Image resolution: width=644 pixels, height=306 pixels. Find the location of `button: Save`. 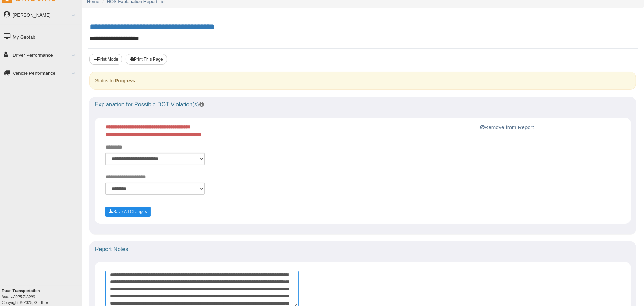

button: Save is located at coordinates (128, 212).